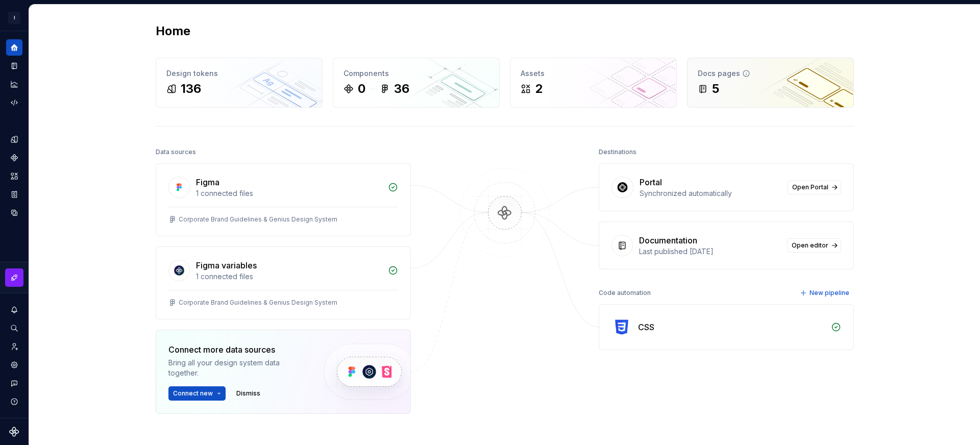 Image resolution: width=980 pixels, height=445 pixels. I want to click on a: Docs pages5, so click(770, 83).